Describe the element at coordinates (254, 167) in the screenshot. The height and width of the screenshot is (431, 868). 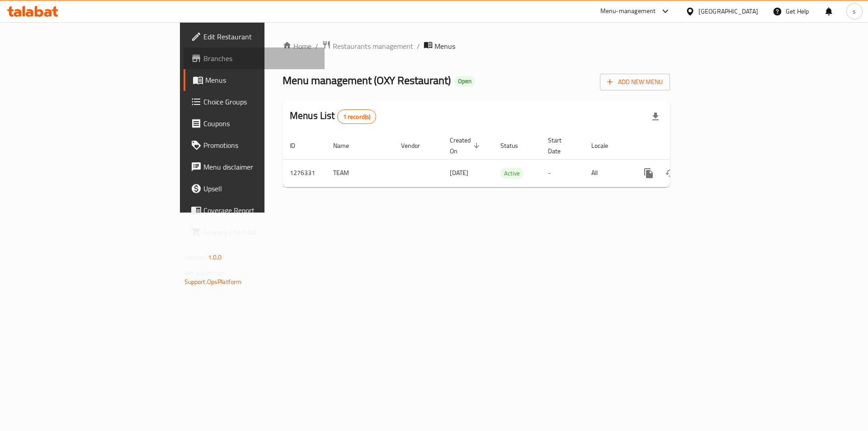
I see `a: Menu disclaimer` at that location.